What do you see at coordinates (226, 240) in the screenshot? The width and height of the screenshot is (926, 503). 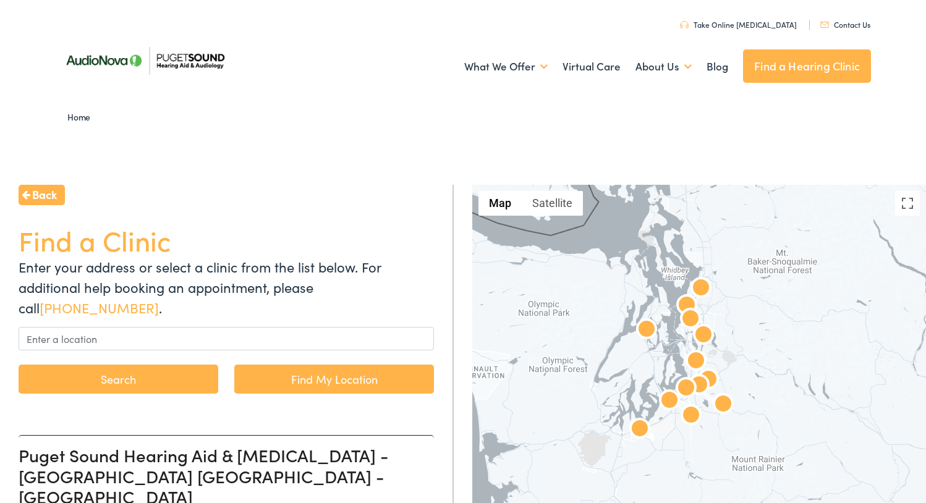 I see `h1: Find a Clinic` at bounding box center [226, 240].